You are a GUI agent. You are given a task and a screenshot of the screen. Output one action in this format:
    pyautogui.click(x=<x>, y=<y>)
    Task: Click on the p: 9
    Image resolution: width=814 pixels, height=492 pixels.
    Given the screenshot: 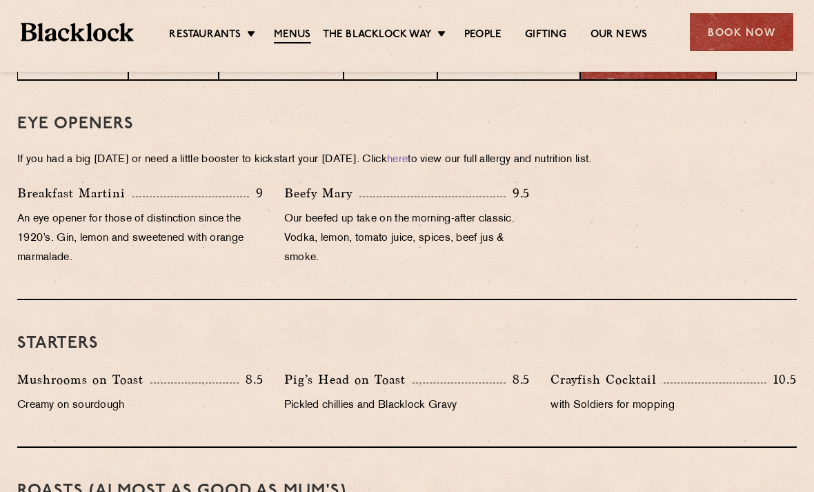 What is the action you would take?
    pyautogui.click(x=256, y=193)
    